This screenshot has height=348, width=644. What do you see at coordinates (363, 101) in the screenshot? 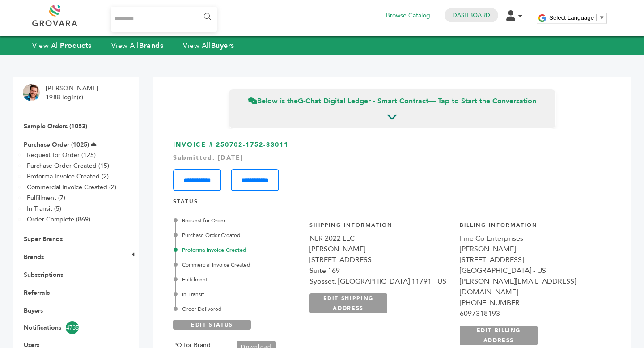
I see `strong: G-Chat Digital Ledger - Smart Contract` at bounding box center [363, 101].